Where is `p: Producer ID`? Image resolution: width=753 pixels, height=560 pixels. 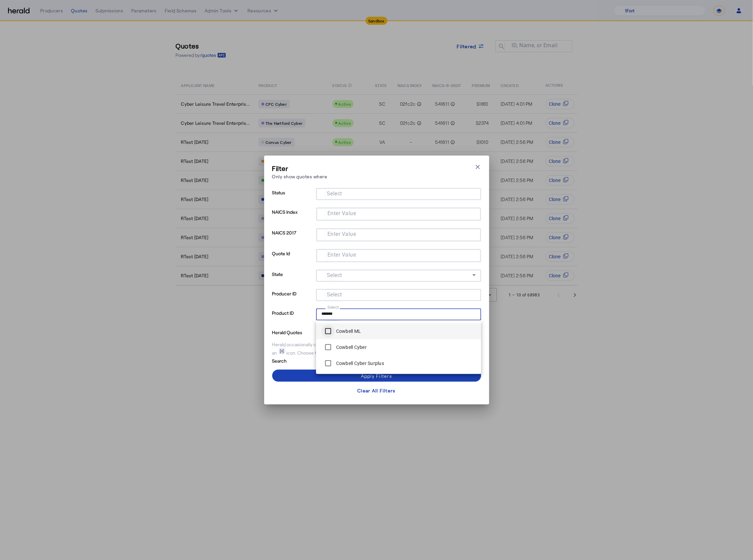 p: Producer ID is located at coordinates (292, 299).